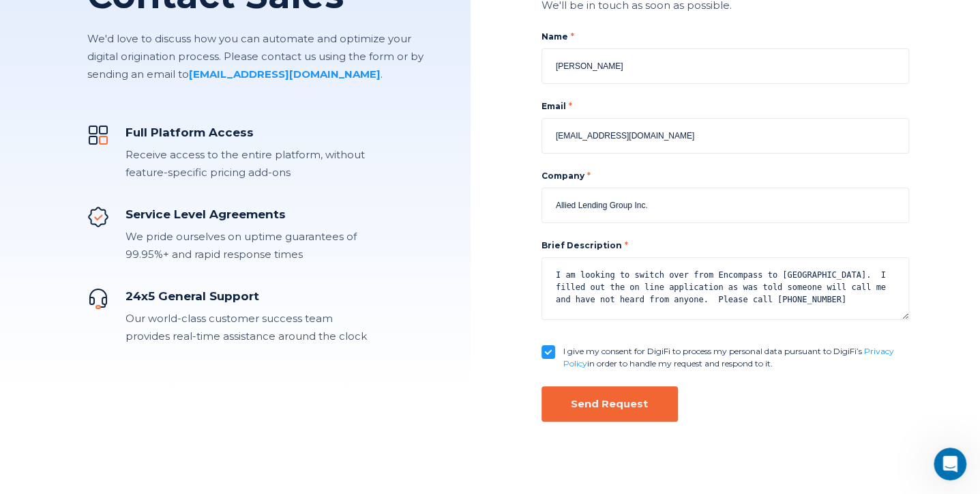 The width and height of the screenshot is (980, 494). Describe the element at coordinates (725, 176) in the screenshot. I see `label: Company` at that location.